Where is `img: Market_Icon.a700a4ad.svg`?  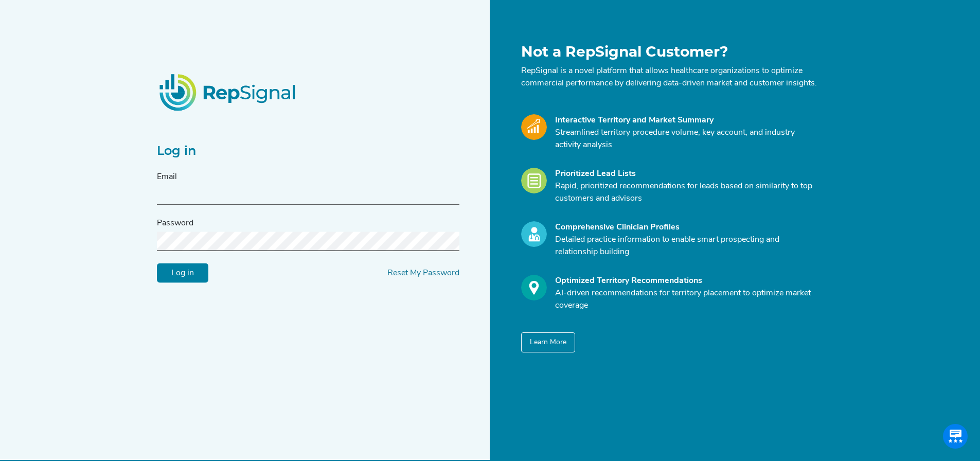 img: Market_Icon.a700a4ad.svg is located at coordinates (534, 127).